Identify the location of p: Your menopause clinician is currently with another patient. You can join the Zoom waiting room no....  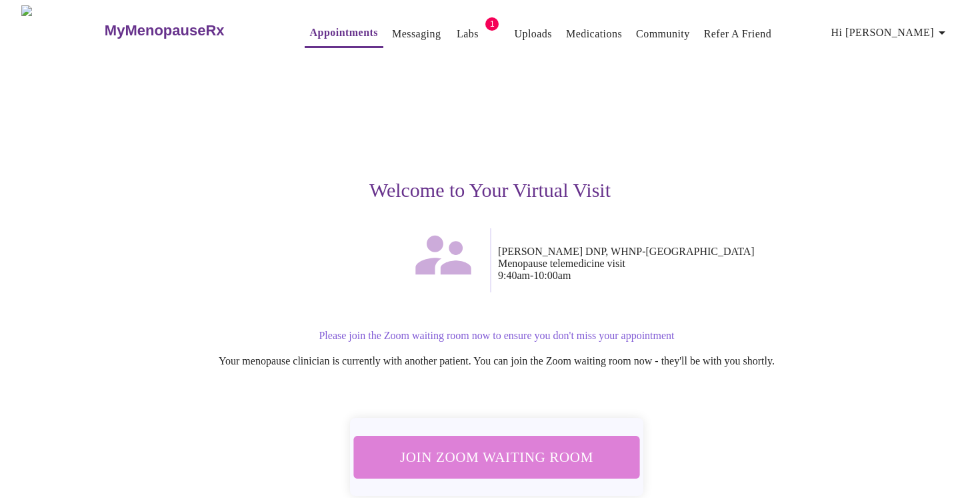
(497, 361).